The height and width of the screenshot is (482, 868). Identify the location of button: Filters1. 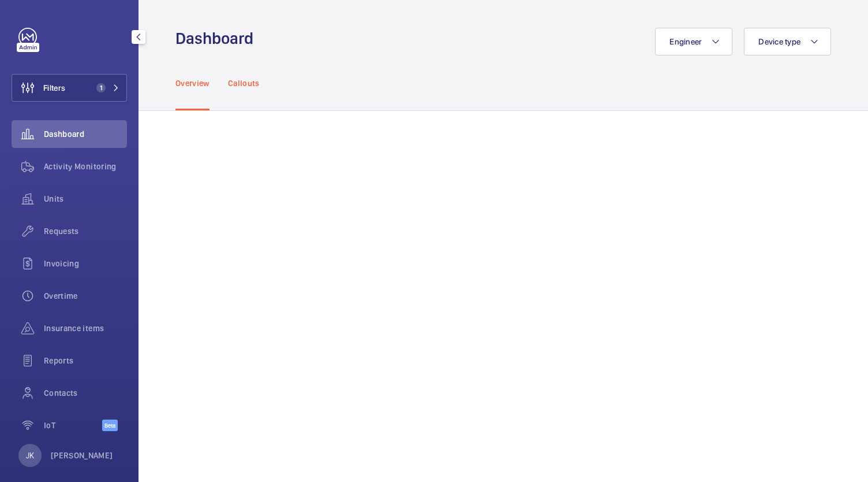
(70, 88).